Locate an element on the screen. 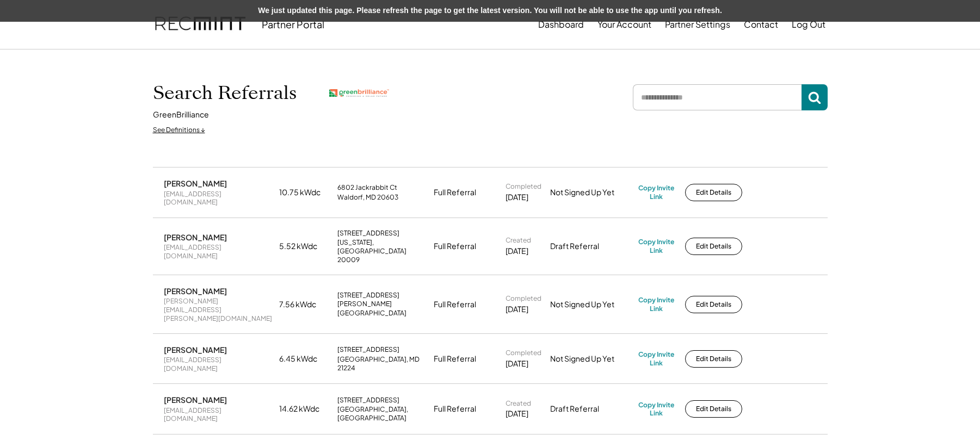 This screenshot has height=447, width=980. img: greenbrilliance.png is located at coordinates (359, 93).